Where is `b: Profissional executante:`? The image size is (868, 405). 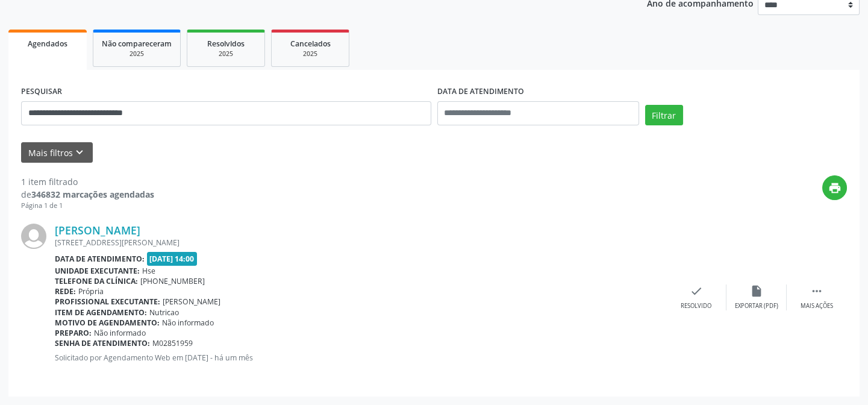 b: Profissional executante: is located at coordinates (107, 301).